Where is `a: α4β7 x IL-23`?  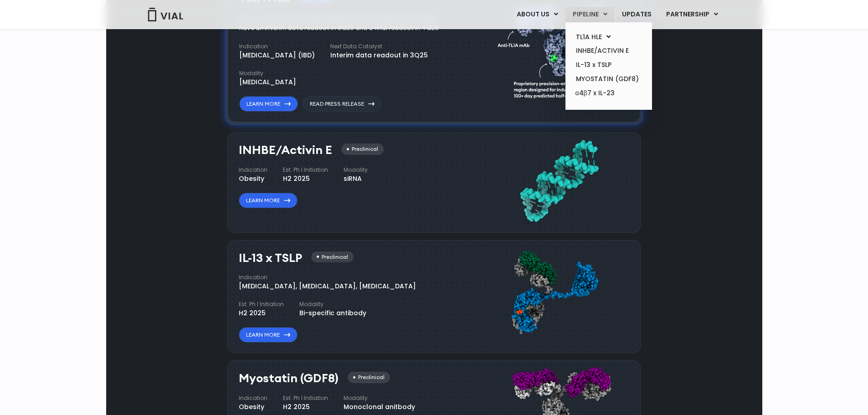 a: α4β7 x IL-23 is located at coordinates (608, 93).